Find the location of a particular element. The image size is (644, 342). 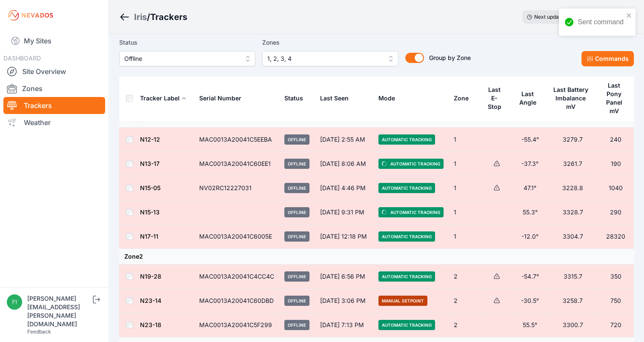

label: Status is located at coordinates (187, 43).